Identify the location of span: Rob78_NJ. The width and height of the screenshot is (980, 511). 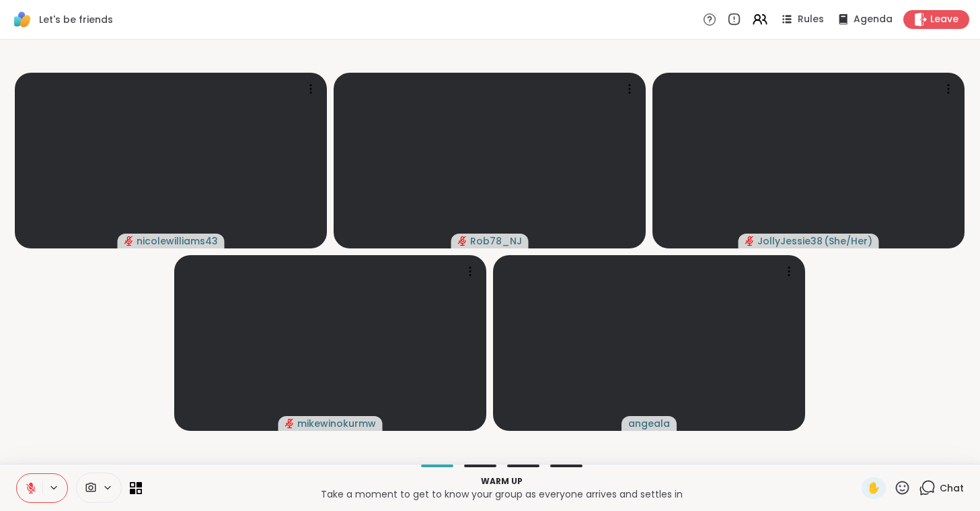
(496, 241).